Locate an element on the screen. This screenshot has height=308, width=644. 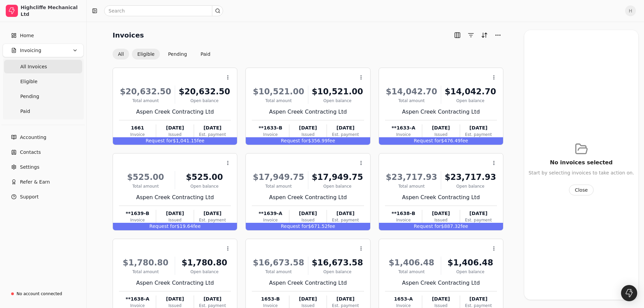
div: 1653-A is located at coordinates (403, 299).